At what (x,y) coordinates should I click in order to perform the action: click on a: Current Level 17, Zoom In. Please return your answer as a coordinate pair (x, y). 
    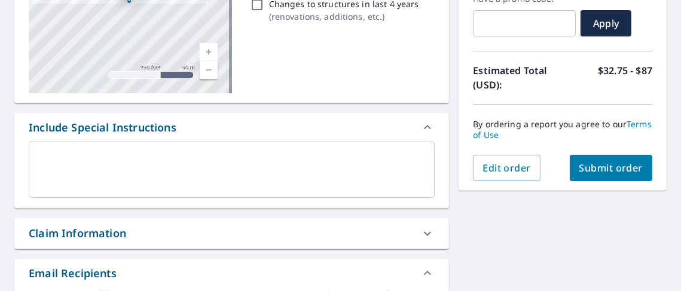
    Looking at the image, I should click on (209, 52).